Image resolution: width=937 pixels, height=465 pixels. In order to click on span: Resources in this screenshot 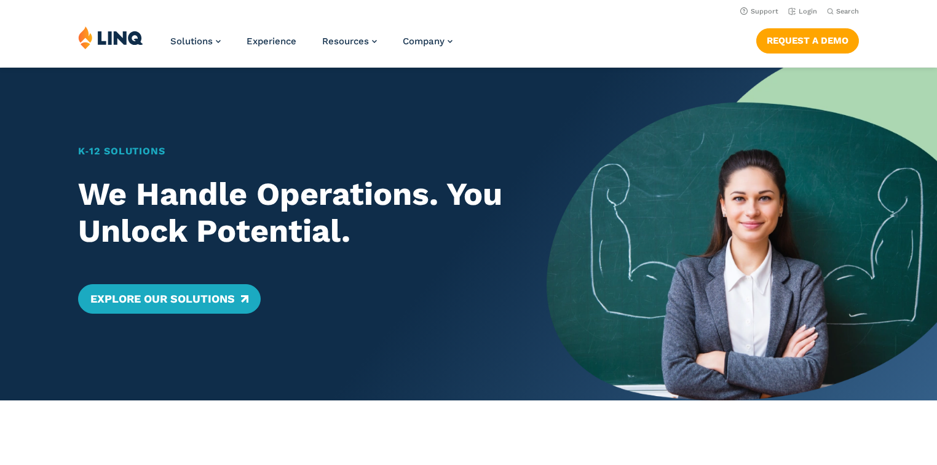, I will do `click(345, 41)`.